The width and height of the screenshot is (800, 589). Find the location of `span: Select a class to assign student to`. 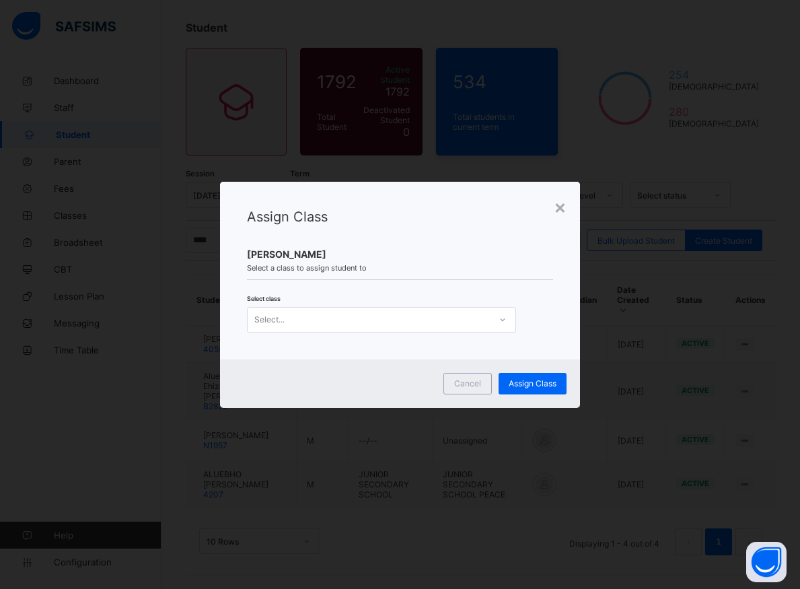

span: Select a class to assign student to is located at coordinates (400, 268).